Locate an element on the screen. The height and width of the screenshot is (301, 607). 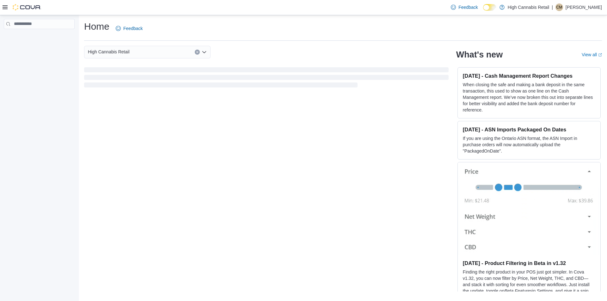
img: Cova is located at coordinates (27, 7).